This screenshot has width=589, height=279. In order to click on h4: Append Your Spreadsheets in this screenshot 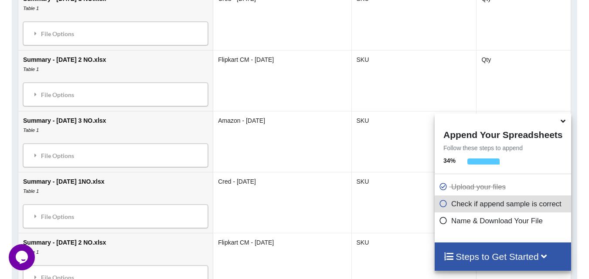, I will do `click(502, 134)`.